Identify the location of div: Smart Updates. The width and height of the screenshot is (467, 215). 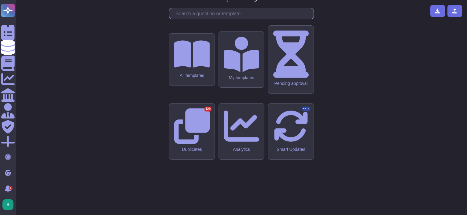
(291, 150).